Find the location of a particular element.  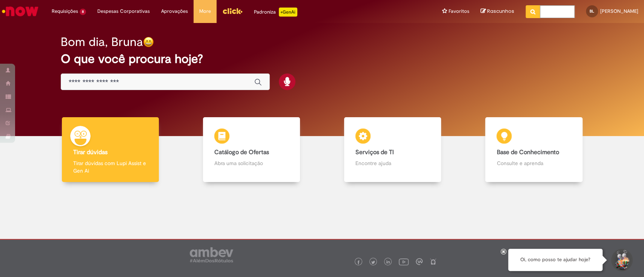

span: Despesas Corporativas is located at coordinates (123, 11).